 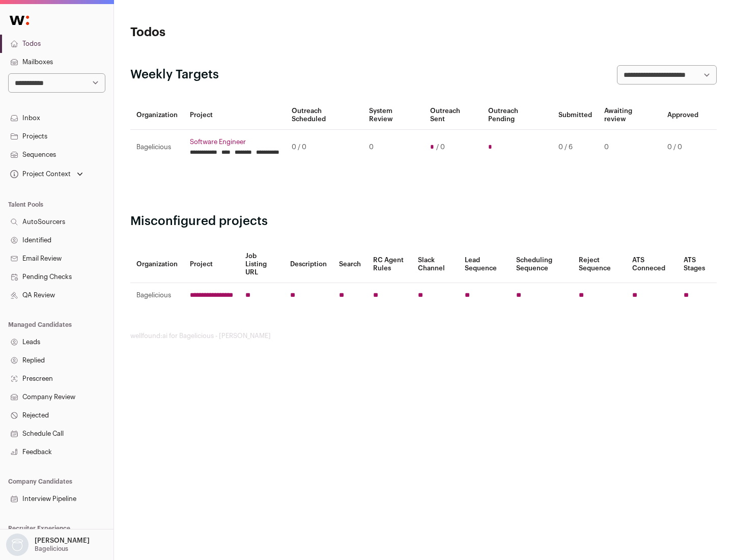 What do you see at coordinates (630, 115) in the screenshot?
I see `th: Awaiting review` at bounding box center [630, 115].